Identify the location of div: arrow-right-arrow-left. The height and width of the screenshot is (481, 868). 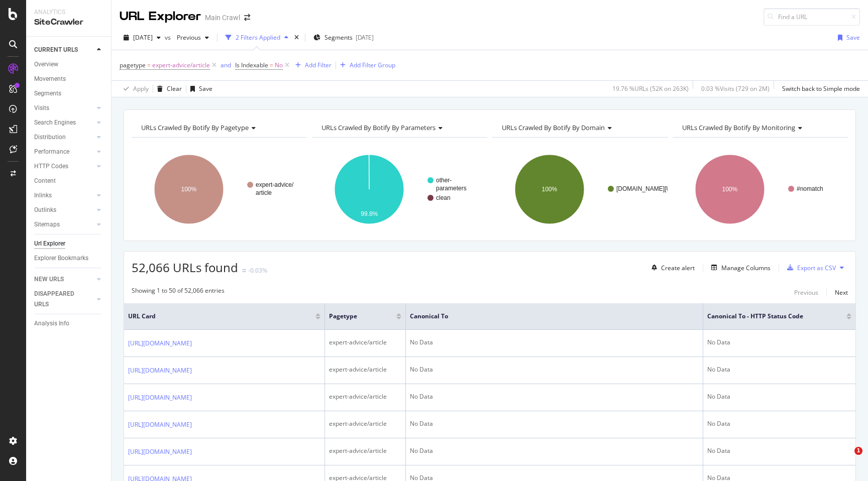
(248, 17).